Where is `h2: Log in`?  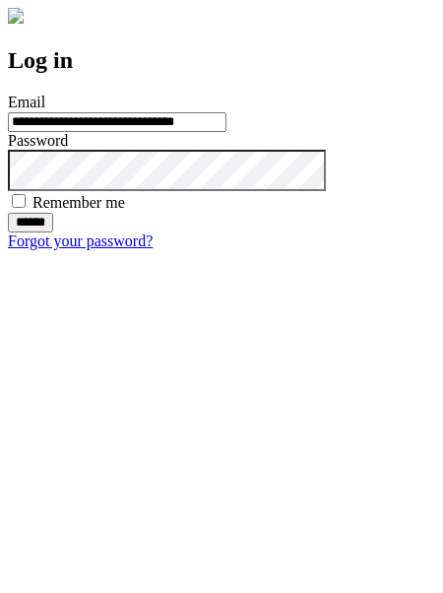 h2: Log in is located at coordinates (222, 60).